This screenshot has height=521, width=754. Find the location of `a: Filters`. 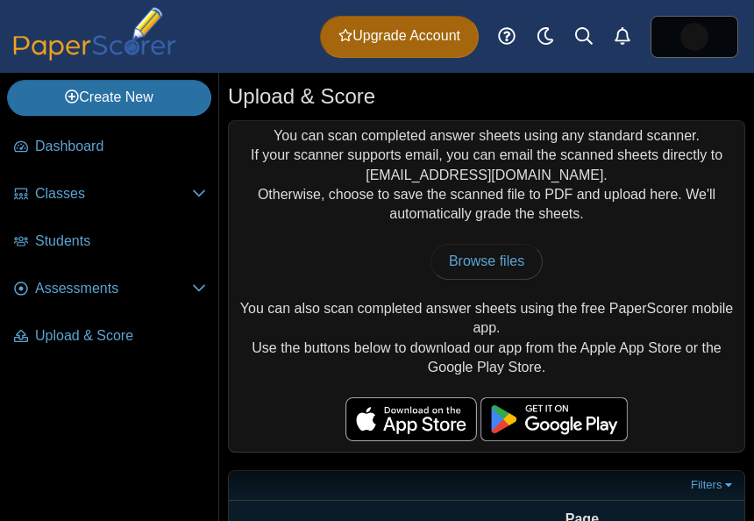

a: Filters is located at coordinates (713, 485).